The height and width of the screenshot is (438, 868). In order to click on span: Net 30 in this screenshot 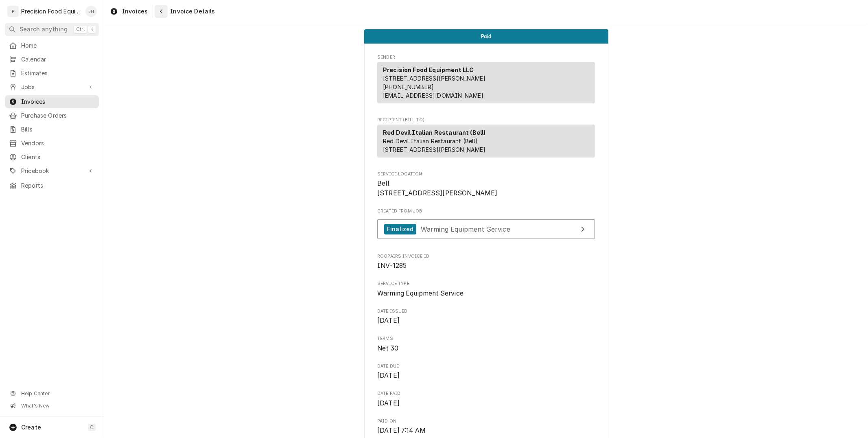, I will do `click(388, 347)`.